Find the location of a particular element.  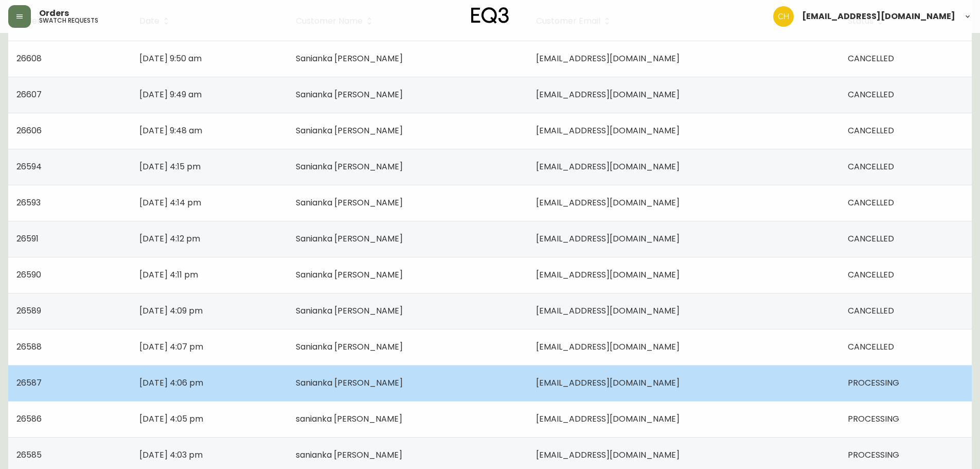

span: 26587 is located at coordinates (29, 383).